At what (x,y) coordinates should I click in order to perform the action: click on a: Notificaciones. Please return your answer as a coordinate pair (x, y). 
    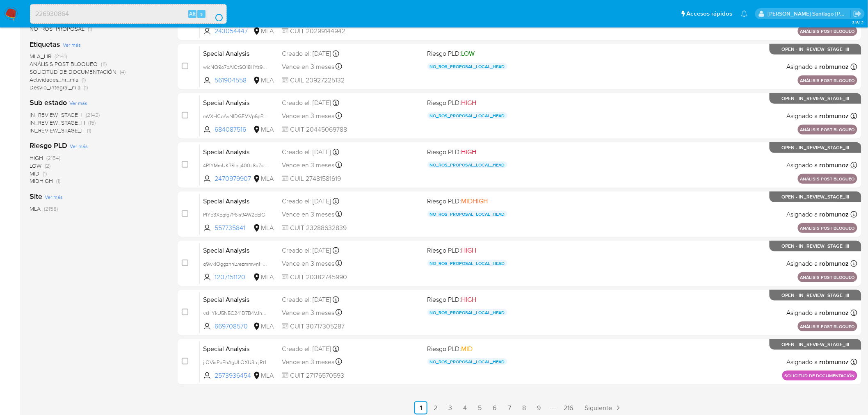
    Looking at the image, I should click on (744, 14).